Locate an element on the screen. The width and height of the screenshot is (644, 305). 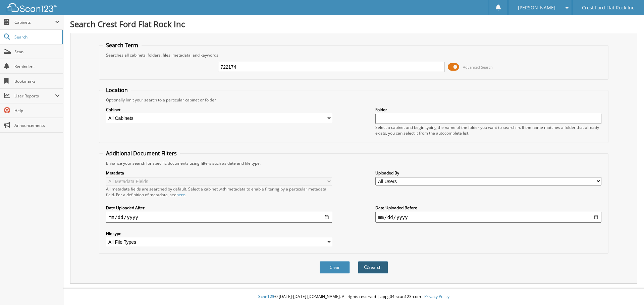
button: Search is located at coordinates (373, 267).